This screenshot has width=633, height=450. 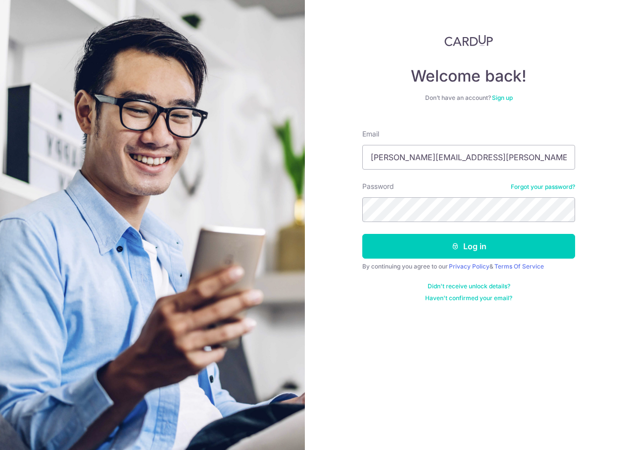 What do you see at coordinates (519, 266) in the screenshot?
I see `a: Terms Of Service` at bounding box center [519, 266].